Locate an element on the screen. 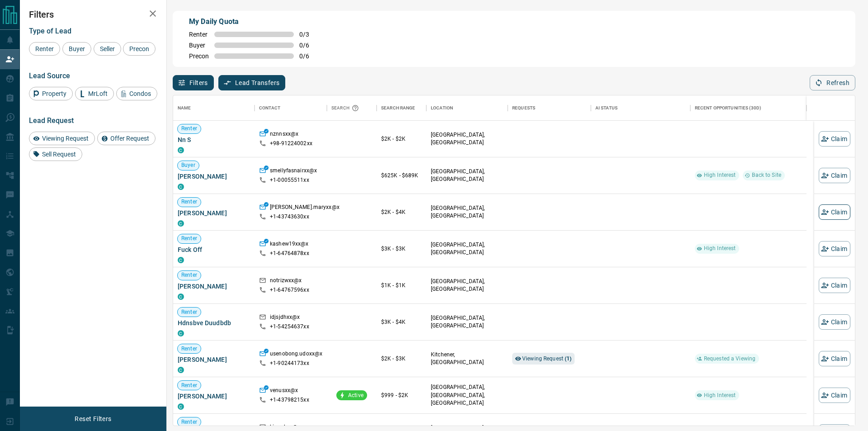  span: Condos is located at coordinates (140, 93).